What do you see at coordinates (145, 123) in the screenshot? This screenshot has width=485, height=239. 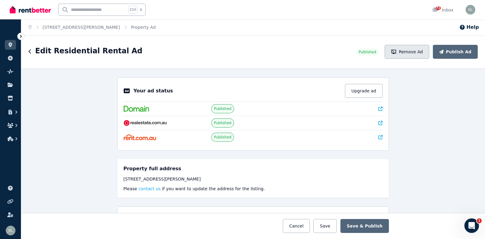 I see `img: RealEstate.com.au` at bounding box center [145, 123].